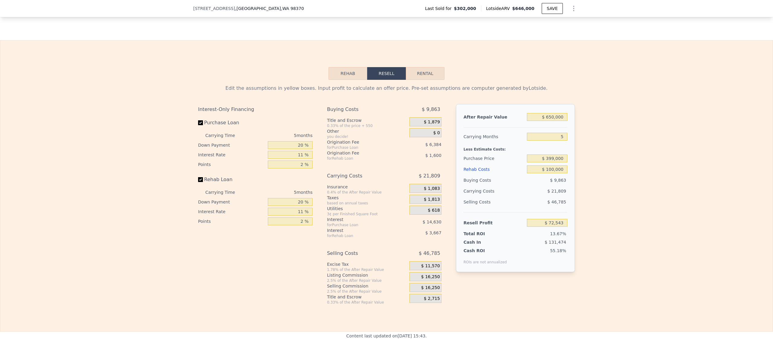 The width and height of the screenshot is (773, 361). What do you see at coordinates (367, 187) in the screenshot?
I see `div: Insurance` at bounding box center [367, 187].